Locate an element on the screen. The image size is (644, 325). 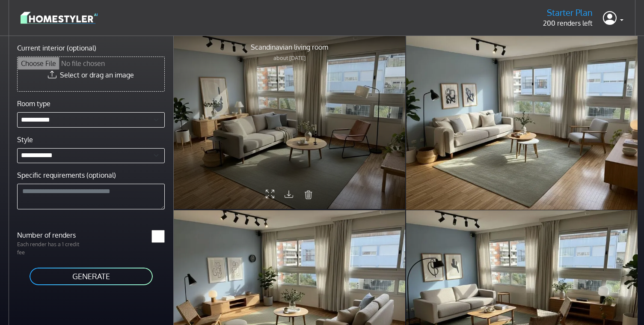
img: logo-3de290ba35641baa71223ecac5eacb59cb85b4c7fdf211dc9aaecaaee71ea2f8.svg is located at coordinates (59, 17).